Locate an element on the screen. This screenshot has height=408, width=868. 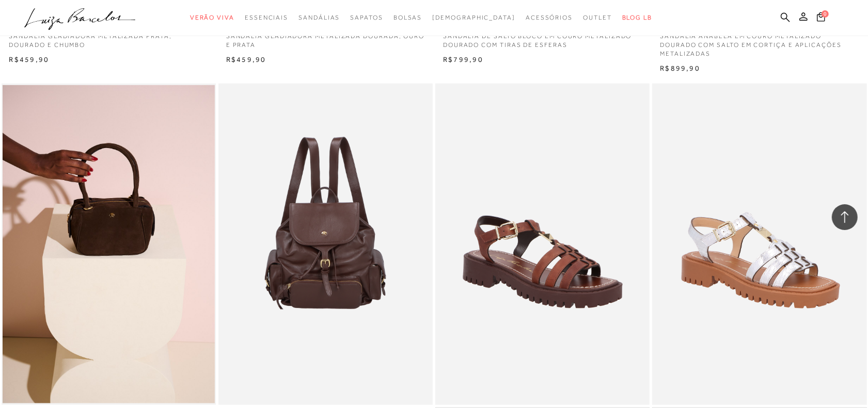
p: SANDÁLIA DE SALTO BLOCO EM COURO METALIZADO DOURADO COM TIRAS DE ESFERAS is located at coordinates (542, 38).